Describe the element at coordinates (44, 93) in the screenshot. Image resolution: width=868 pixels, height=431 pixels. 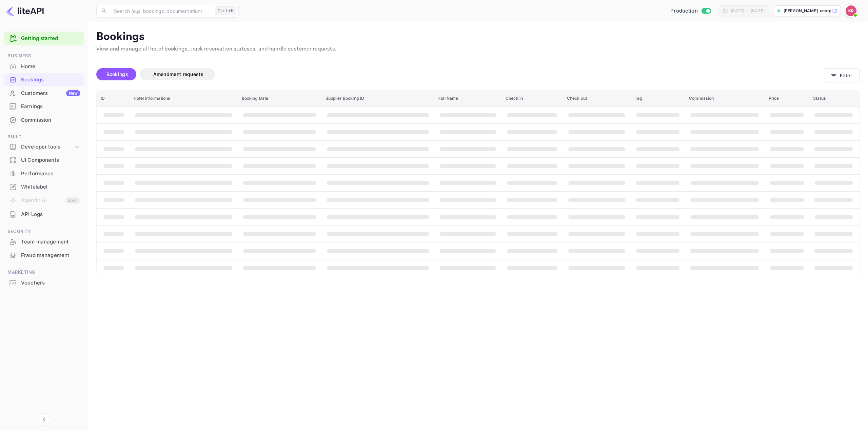
I see `div: CustomersNew` at that location.